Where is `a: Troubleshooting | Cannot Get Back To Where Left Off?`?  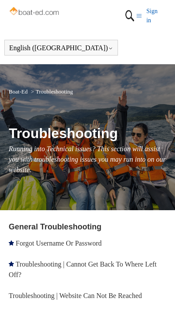 a: Troubleshooting | Cannot Get Back To Where Left Off? is located at coordinates (83, 269).